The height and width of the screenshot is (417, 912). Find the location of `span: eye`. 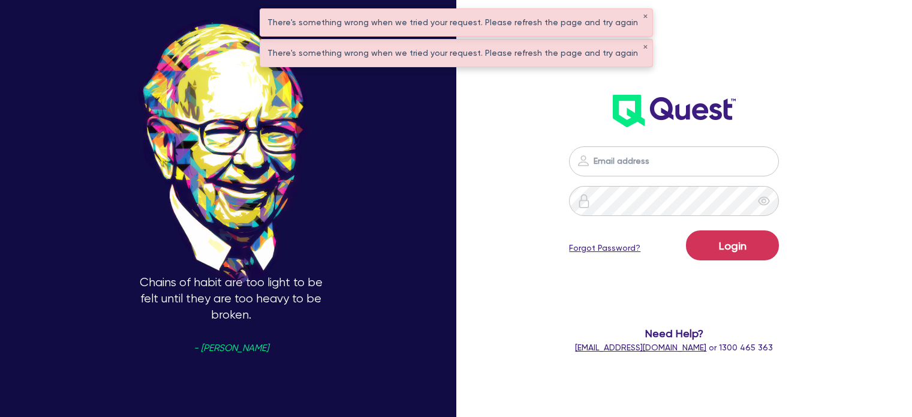

span: eye is located at coordinates (764, 201).